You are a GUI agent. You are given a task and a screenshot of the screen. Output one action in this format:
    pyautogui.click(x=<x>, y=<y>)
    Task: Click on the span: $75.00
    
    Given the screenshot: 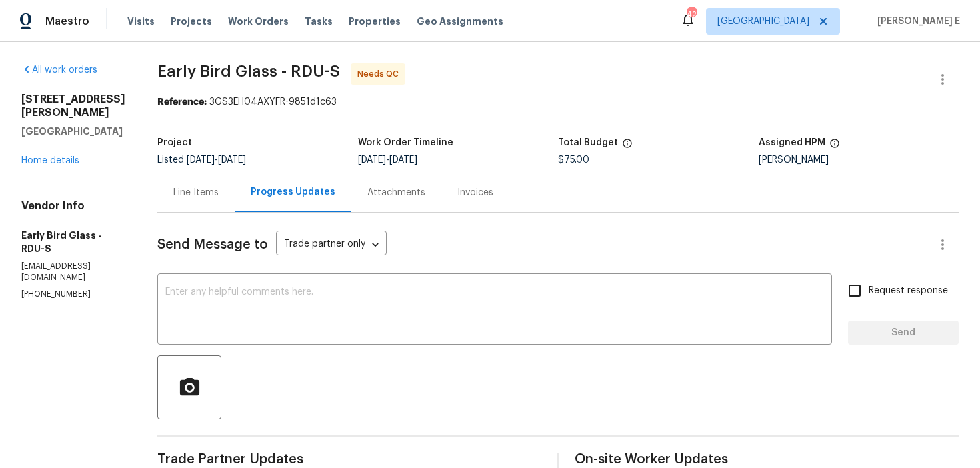 What is the action you would take?
    pyautogui.click(x=573, y=160)
    